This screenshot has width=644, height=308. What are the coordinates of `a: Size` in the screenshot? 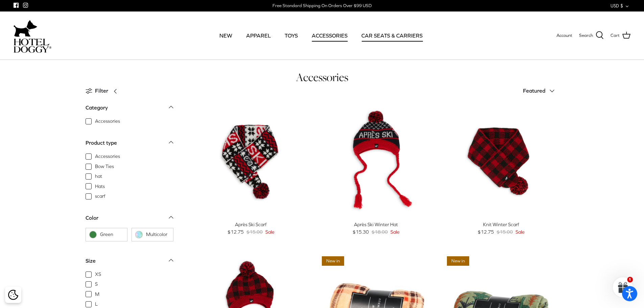 It's located at (130, 263).